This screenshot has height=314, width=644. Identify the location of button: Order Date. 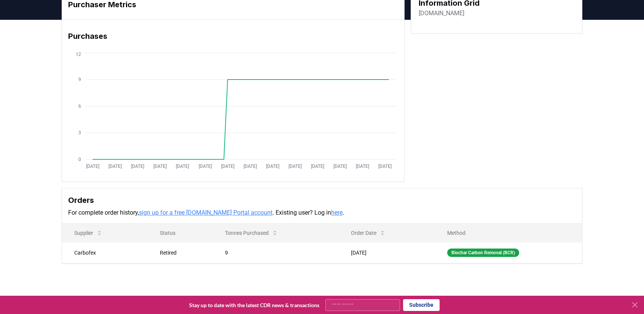
(368, 233).